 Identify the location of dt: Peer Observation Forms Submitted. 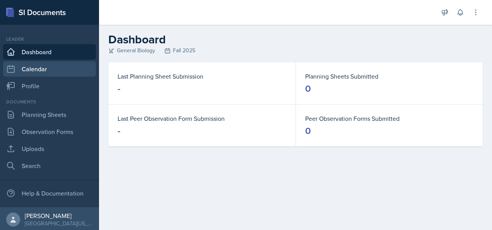
(389, 118).